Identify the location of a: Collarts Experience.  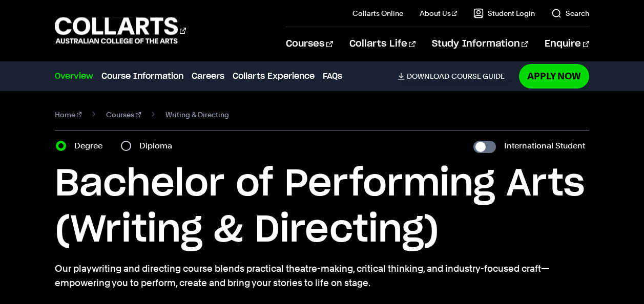
(274, 77).